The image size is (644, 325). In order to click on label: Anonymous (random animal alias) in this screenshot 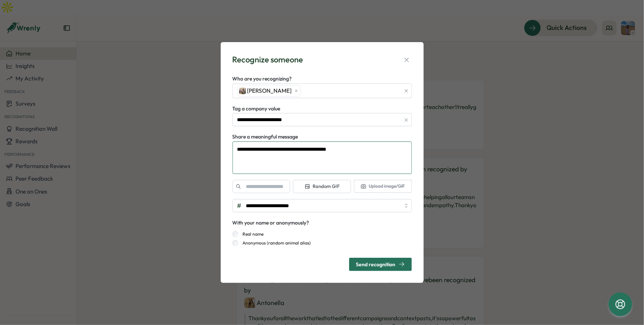, I will do `click(274, 243)`.